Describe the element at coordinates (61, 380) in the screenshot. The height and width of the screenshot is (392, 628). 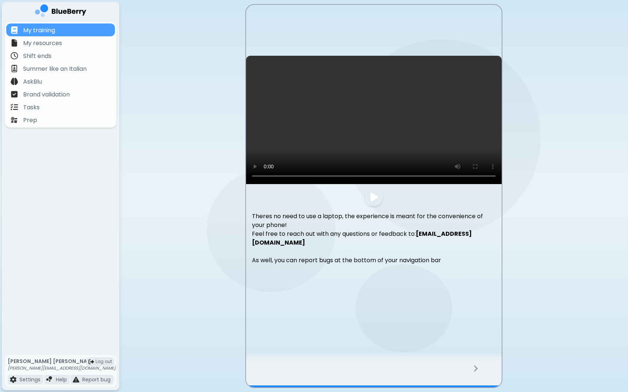
I see `p: Help` at that location.